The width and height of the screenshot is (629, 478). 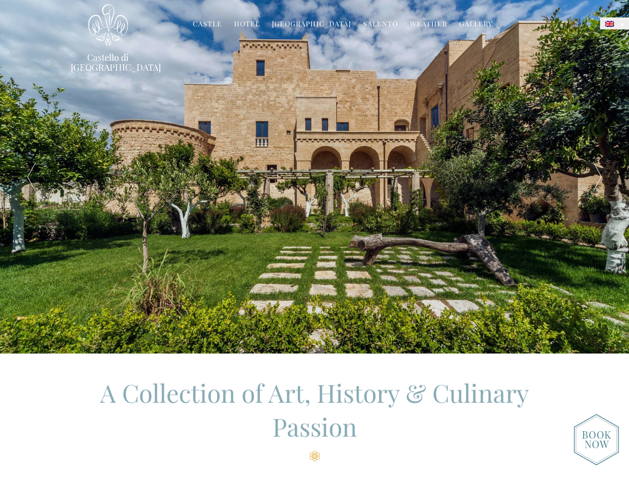 I want to click on img: Castello di Ugento, so click(x=108, y=25).